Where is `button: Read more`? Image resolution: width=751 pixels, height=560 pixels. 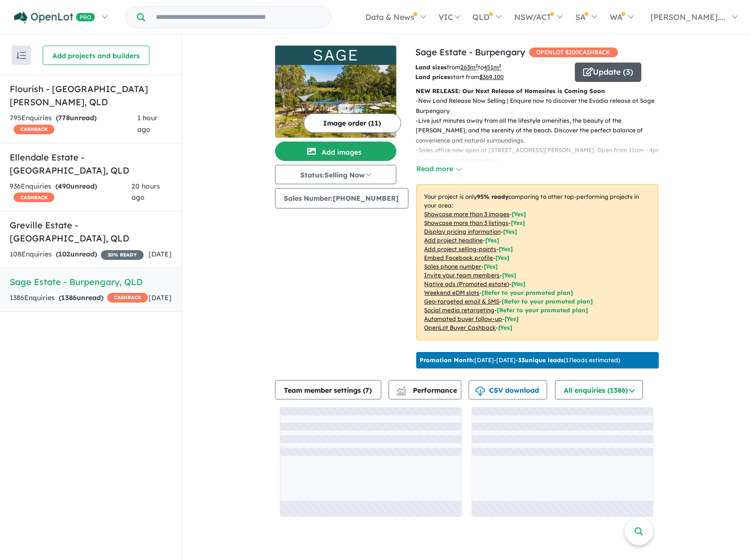
button: Read more is located at coordinates (439, 169).